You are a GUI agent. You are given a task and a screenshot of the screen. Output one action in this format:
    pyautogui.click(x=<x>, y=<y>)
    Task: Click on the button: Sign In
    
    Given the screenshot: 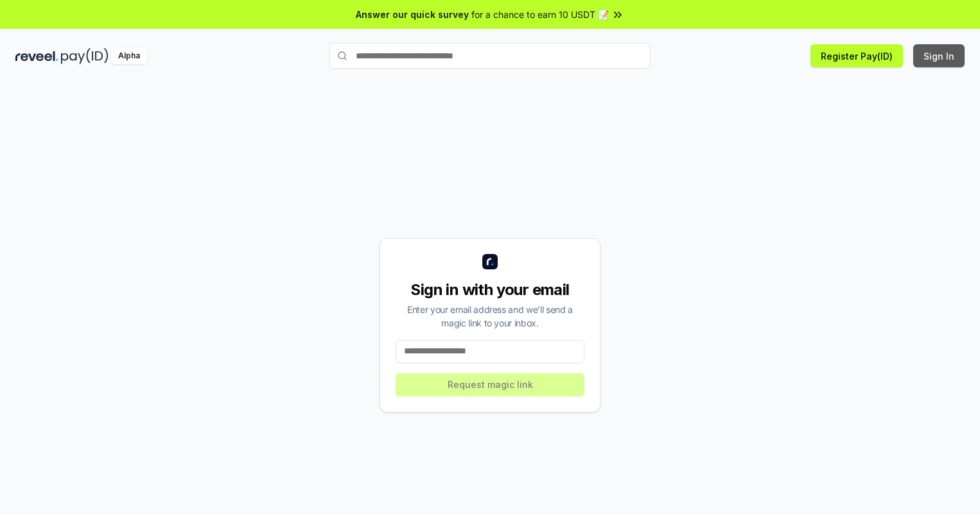 What is the action you would take?
    pyautogui.click(x=939, y=56)
    